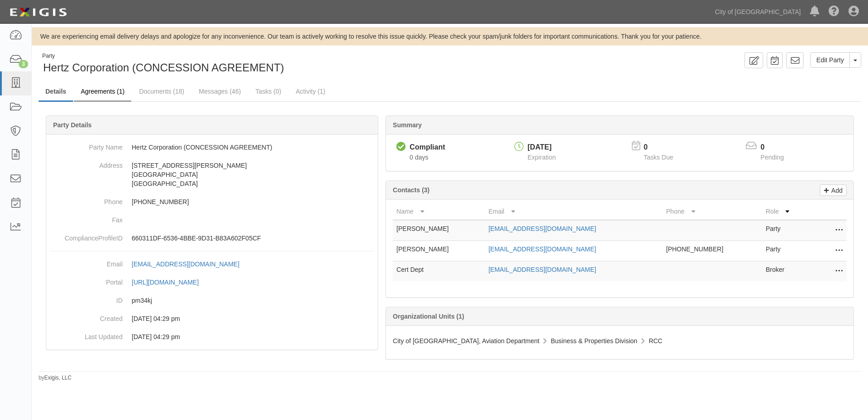  I want to click on span: Hertz Corporation (CONCESSION AGREEMENT), so click(164, 68).